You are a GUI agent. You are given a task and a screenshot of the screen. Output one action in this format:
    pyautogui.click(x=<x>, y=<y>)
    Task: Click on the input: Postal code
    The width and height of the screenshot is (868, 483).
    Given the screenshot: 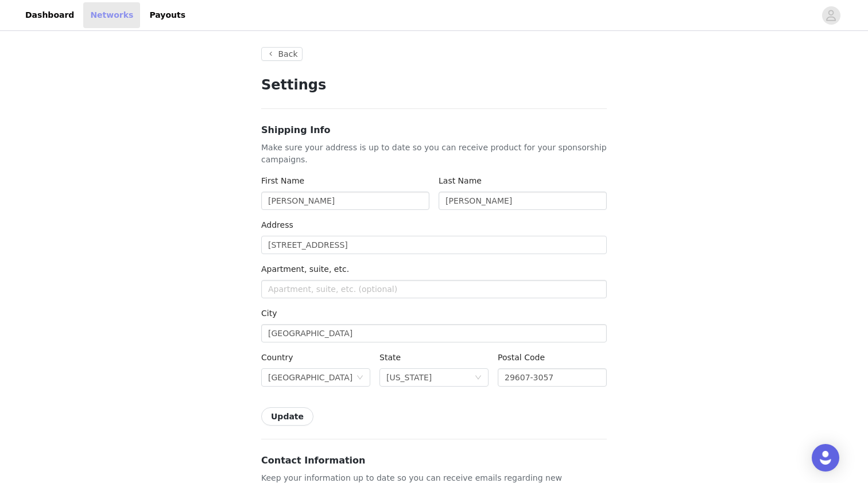 What is the action you would take?
    pyautogui.click(x=552, y=378)
    